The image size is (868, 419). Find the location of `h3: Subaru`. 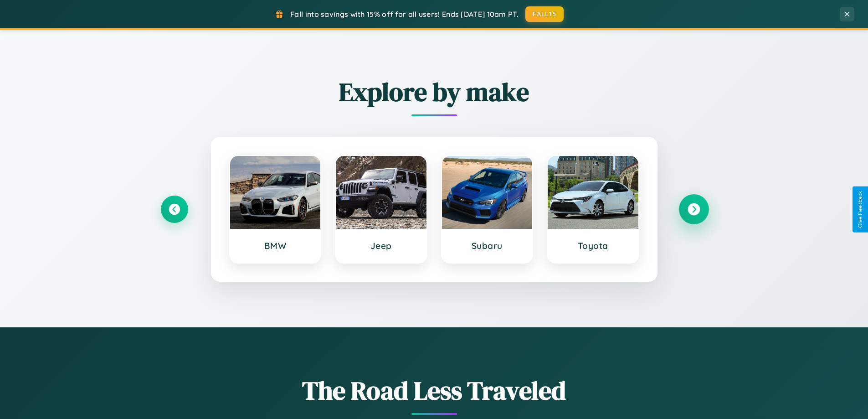

h3: Subaru is located at coordinates (487, 246).